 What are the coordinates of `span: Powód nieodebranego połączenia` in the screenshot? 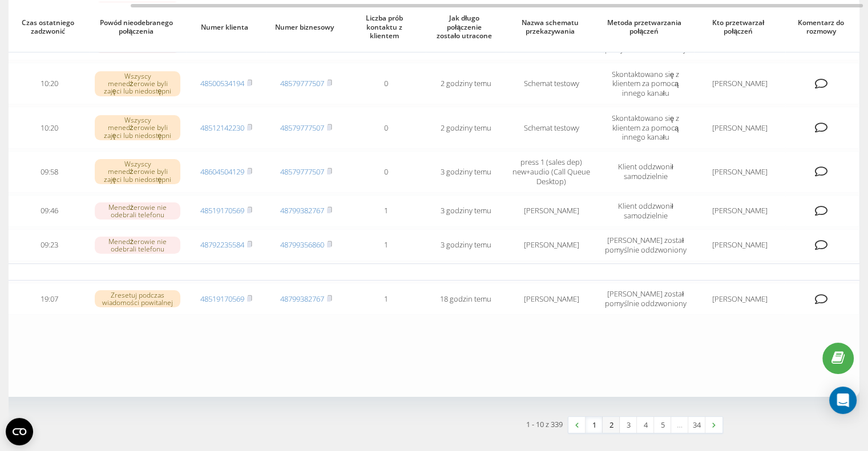 It's located at (137, 27).